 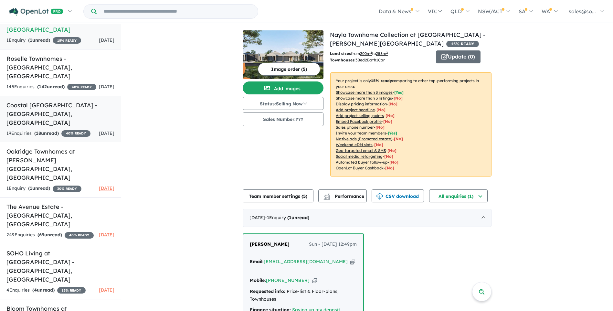 I want to click on u: Embed Facebook profile, so click(x=359, y=121).